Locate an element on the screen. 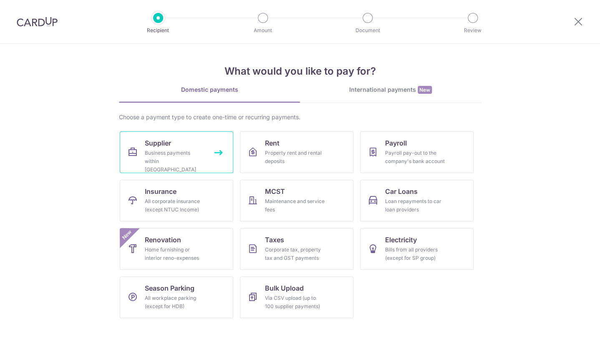  h4: What would you like to pay for? is located at coordinates (300, 71).